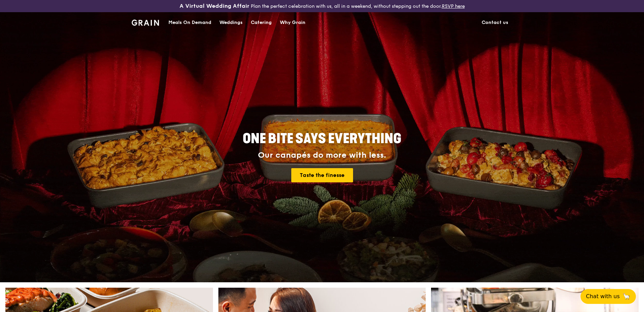 The image size is (644, 312). What do you see at coordinates (214, 6) in the screenshot?
I see `h3: A Virtual Wedding Affair` at bounding box center [214, 6].